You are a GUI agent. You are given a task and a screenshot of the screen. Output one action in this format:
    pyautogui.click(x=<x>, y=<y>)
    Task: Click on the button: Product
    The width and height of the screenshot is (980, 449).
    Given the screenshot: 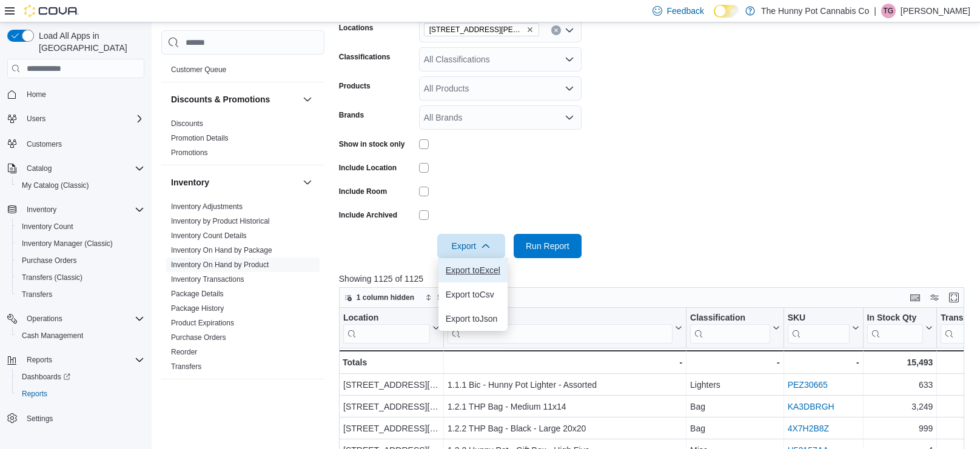 What is the action you would take?
    pyautogui.click(x=565, y=328)
    